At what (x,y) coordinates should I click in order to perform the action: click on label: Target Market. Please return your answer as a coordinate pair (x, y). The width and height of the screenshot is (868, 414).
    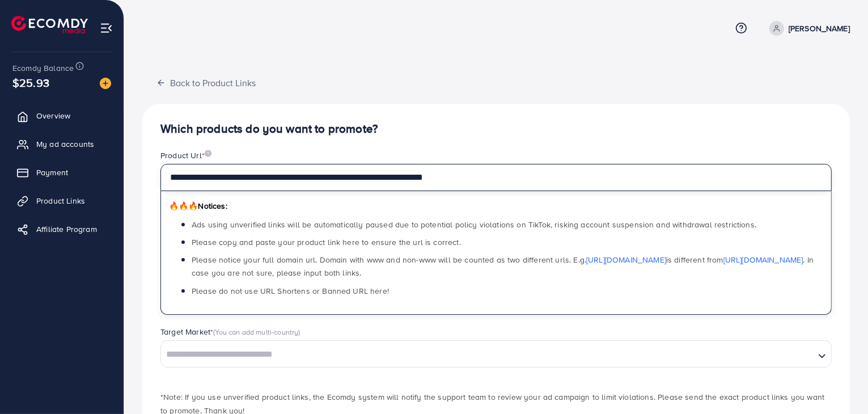
    Looking at the image, I should click on (230, 331).